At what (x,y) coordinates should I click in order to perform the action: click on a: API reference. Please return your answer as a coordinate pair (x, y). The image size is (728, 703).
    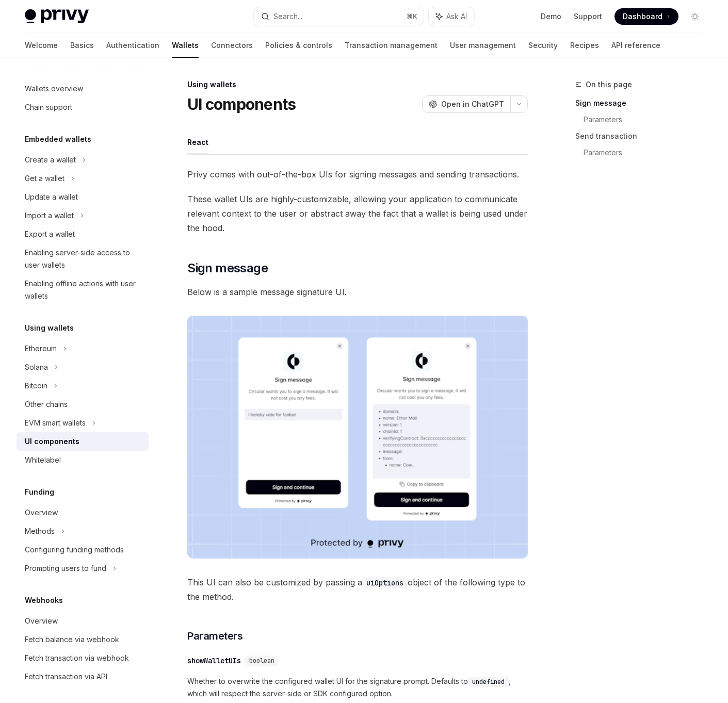
    Looking at the image, I should click on (635, 45).